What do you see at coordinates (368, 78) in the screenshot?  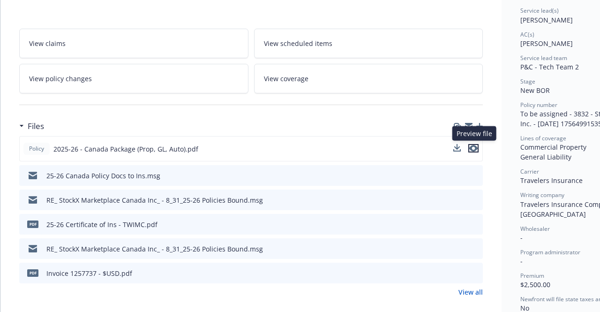 I see `a: View coverage` at bounding box center [368, 78].